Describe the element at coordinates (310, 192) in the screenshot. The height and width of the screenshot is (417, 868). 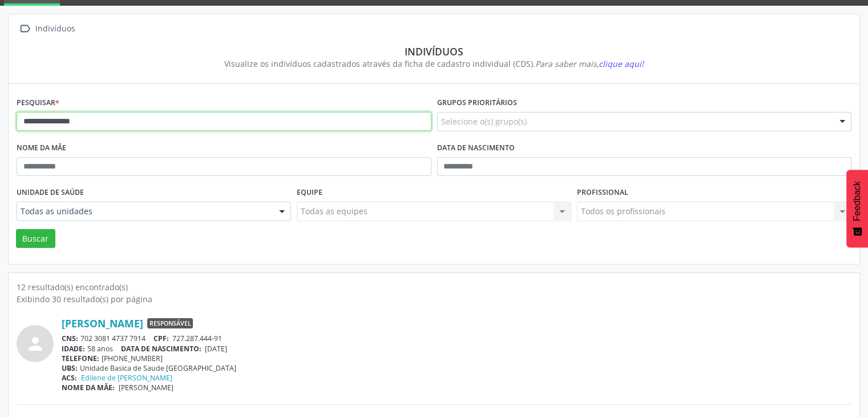
I see `label: Equipe` at that location.